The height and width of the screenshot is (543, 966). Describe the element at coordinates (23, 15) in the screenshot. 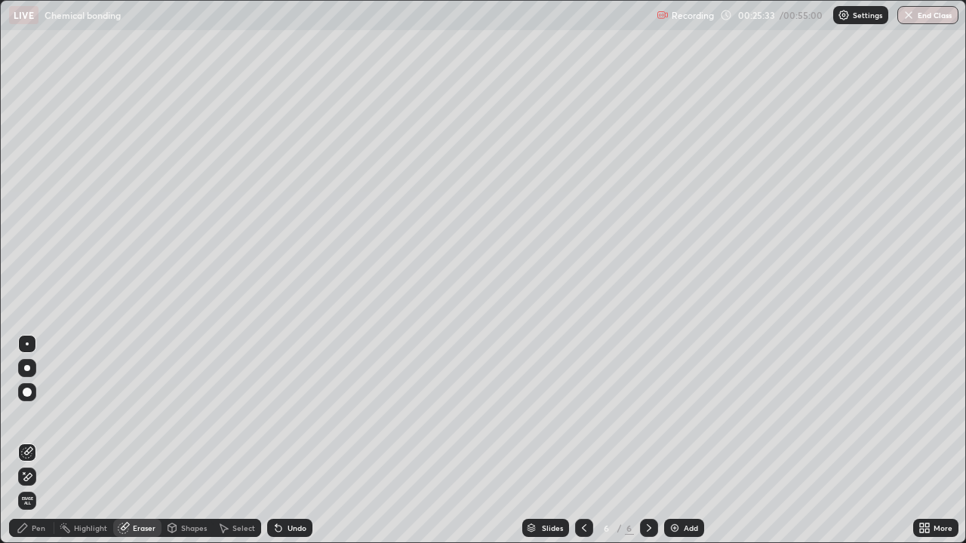

I see `p: LIVE` at that location.